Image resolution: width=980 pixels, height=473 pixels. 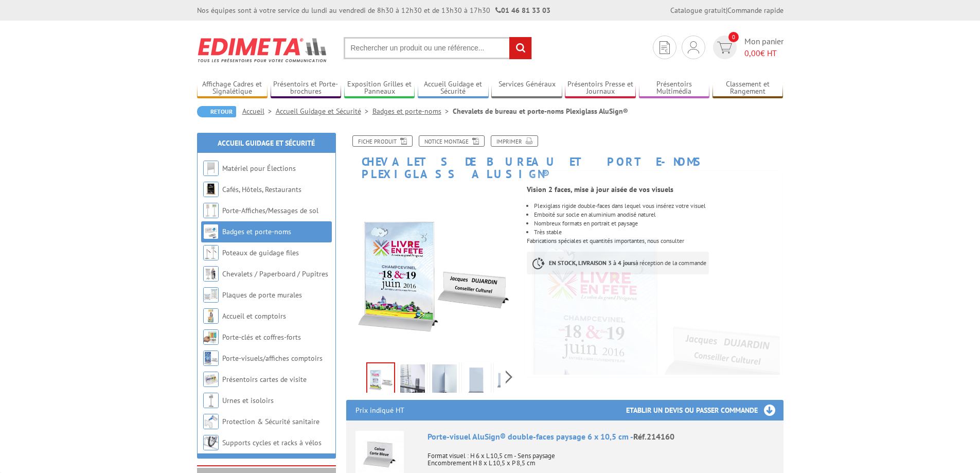 What do you see at coordinates (382, 141) in the screenshot?
I see `a: Fiche produit` at bounding box center [382, 141].